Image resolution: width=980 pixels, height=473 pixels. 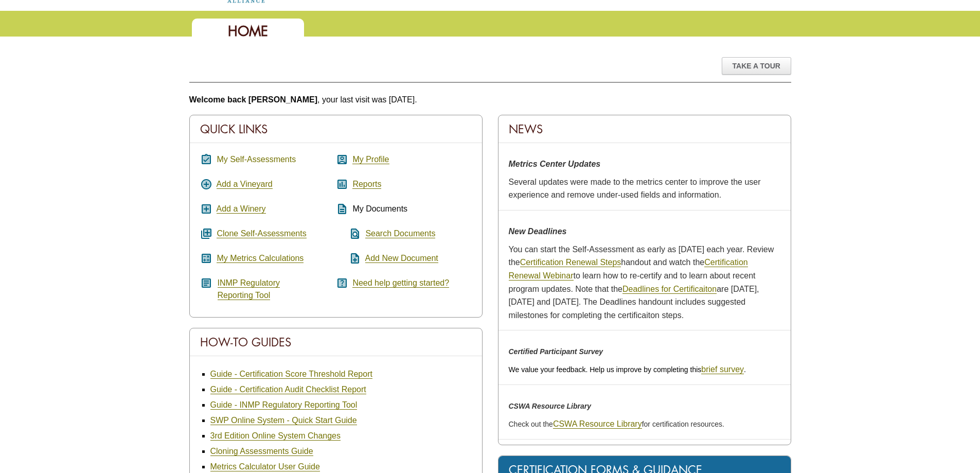 What do you see at coordinates (401, 283) in the screenshot?
I see `a: Need help getting started?` at bounding box center [401, 283].